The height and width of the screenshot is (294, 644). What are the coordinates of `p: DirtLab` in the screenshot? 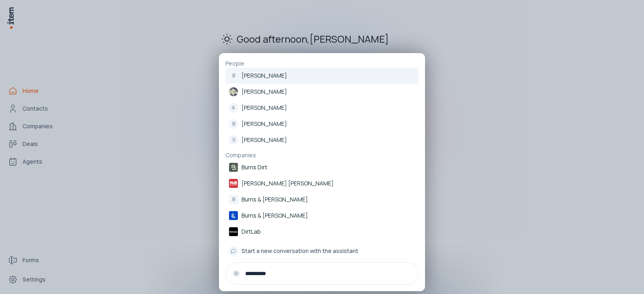 It's located at (251, 232).